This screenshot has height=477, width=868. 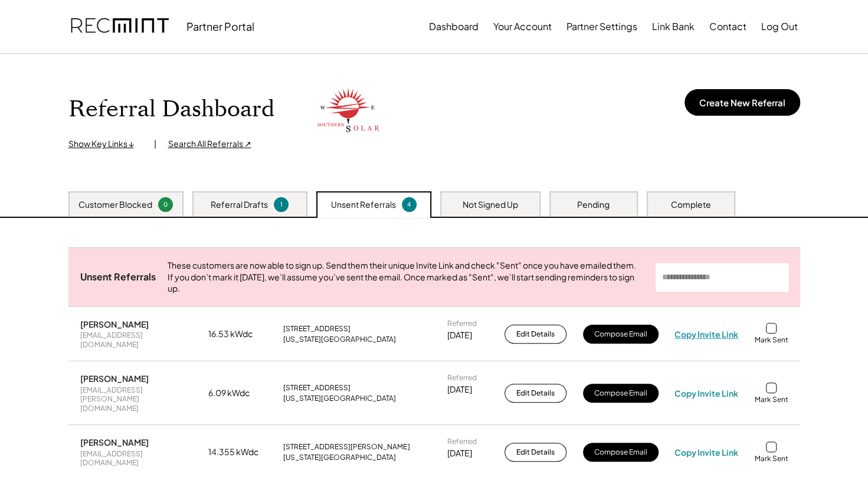 I want to click on button: Contact, so click(x=728, y=27).